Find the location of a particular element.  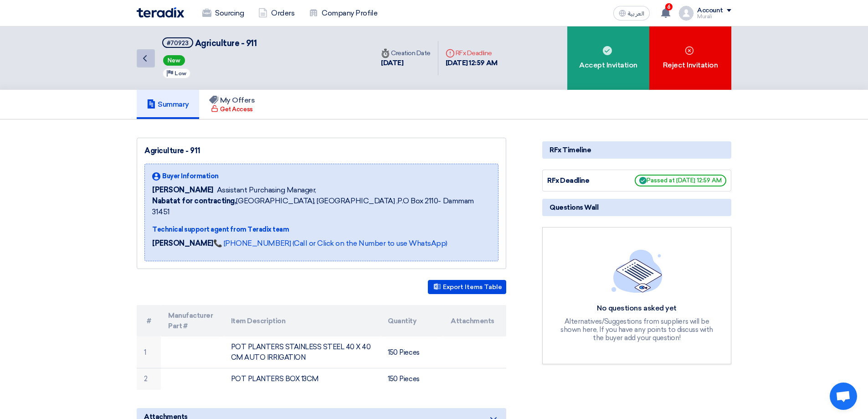

td: 2 is located at coordinates (149, 379).